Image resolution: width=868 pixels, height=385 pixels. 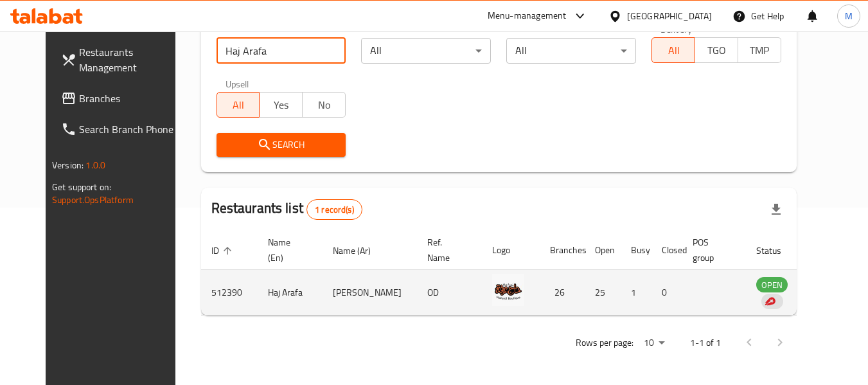 I want to click on img: delivery hero logo, so click(x=770, y=301).